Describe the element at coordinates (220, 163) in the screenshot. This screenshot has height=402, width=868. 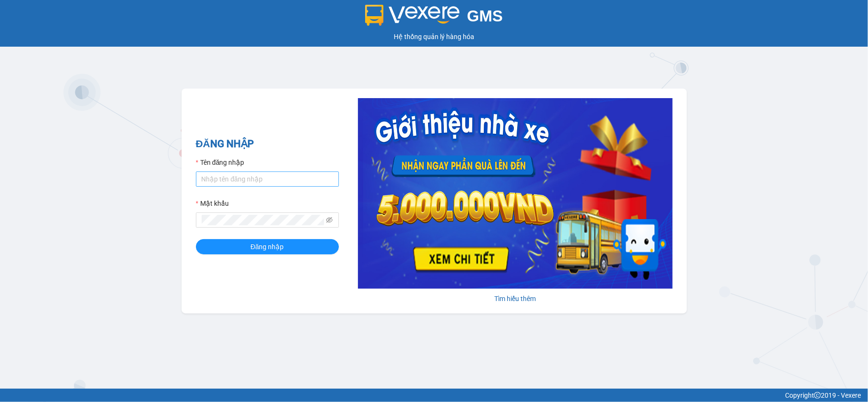
I see `label: Tên đăng nhập` at that location.